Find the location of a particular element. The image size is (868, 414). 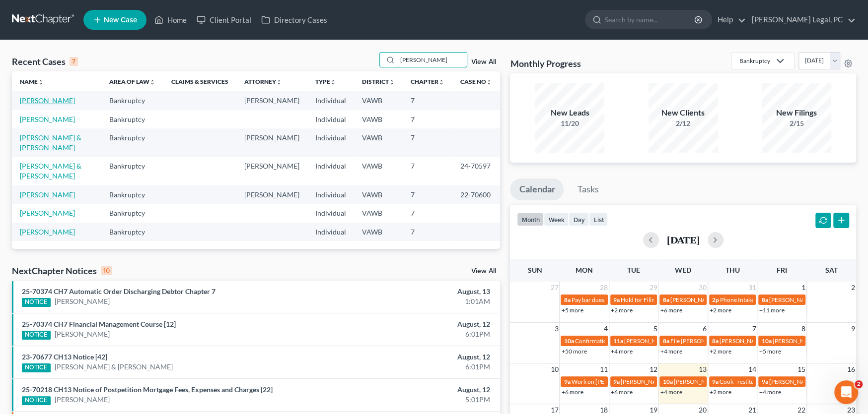

div: 10 is located at coordinates (107, 271).